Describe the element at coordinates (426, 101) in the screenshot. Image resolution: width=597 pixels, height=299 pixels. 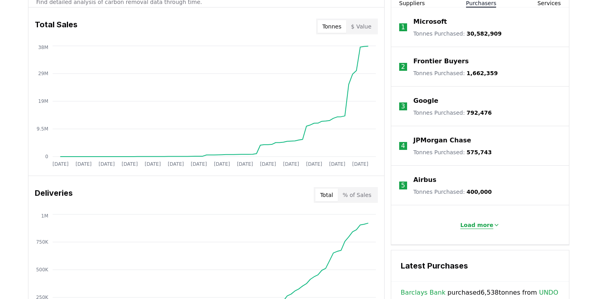
I see `p: Google` at that location.